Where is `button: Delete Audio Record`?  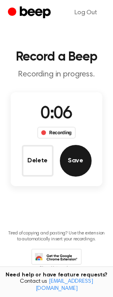
button: Delete Audio Record is located at coordinates (38, 161).